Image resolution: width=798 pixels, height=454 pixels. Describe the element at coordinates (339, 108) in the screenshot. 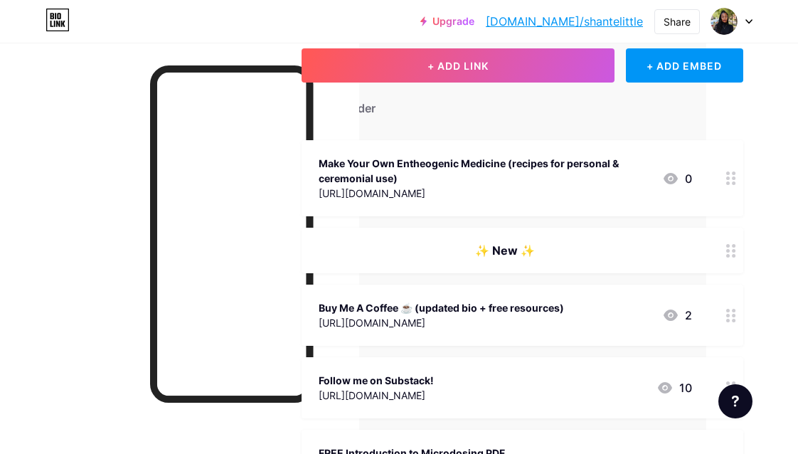

I see `div: + Add header` at that location.